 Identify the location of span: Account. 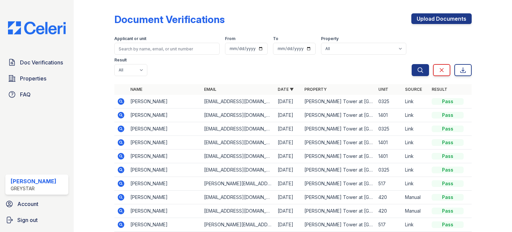
(28, 204).